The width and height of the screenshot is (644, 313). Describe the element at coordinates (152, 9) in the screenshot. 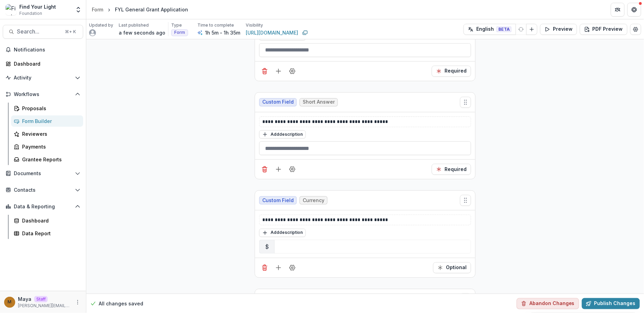

I see `div: FYL General Grant Application` at that location.